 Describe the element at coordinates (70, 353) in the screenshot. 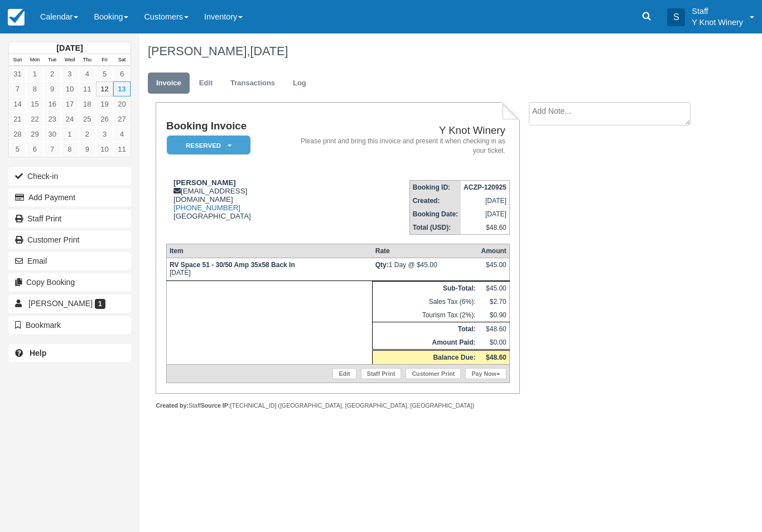

I see `a: Help` at that location.